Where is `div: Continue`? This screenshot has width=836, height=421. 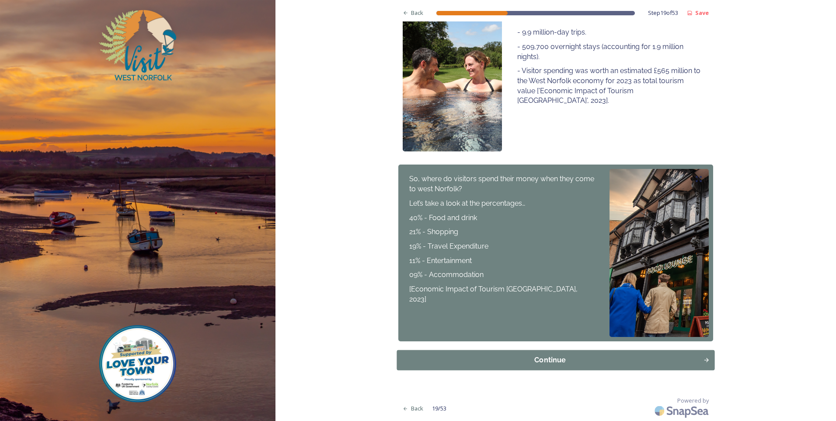
div: Continue is located at coordinates (550, 360).